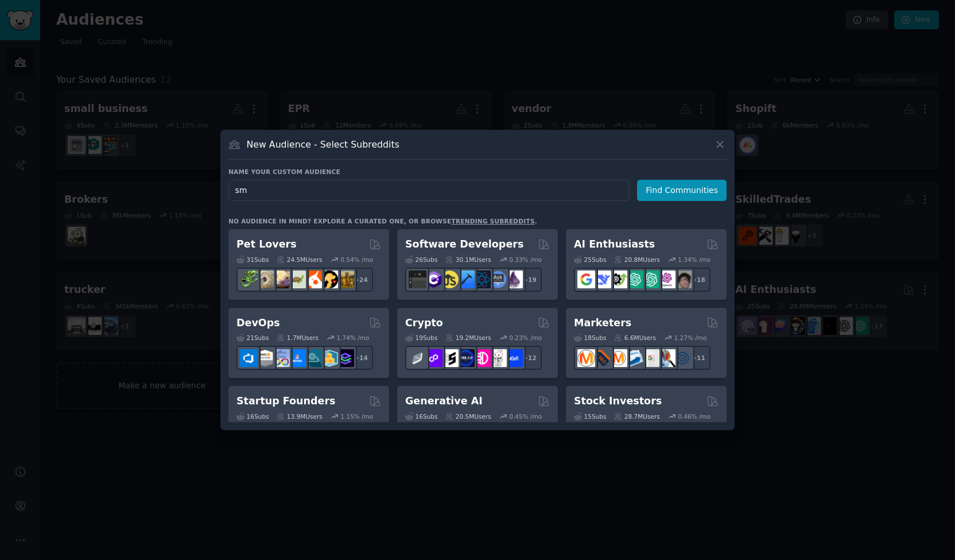 This screenshot has height=560, width=955. What do you see at coordinates (699, 280) in the screenshot?
I see `div: + 18` at bounding box center [699, 280].